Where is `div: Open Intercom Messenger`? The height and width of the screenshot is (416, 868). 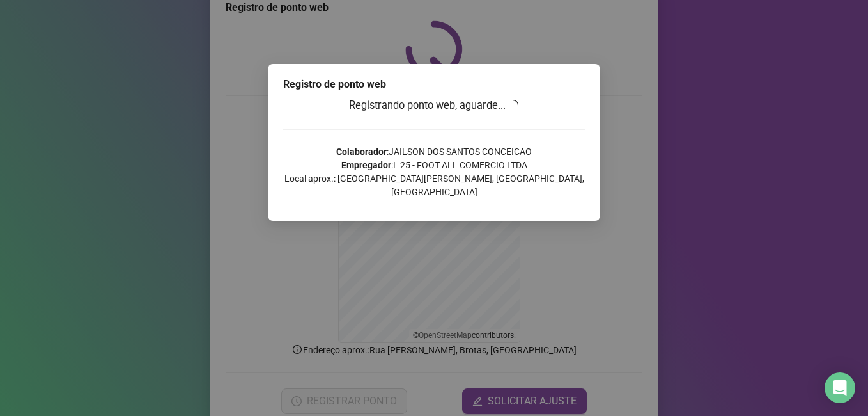 div: Open Intercom Messenger is located at coordinates (840, 387).